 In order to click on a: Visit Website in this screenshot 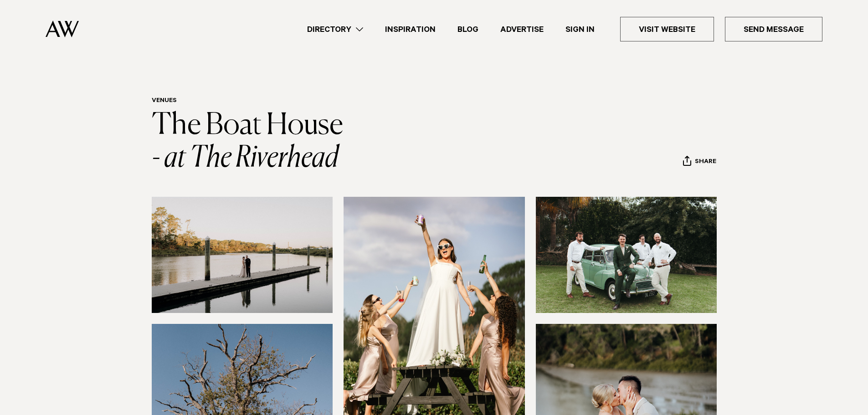, I will do `click(667, 30)`.